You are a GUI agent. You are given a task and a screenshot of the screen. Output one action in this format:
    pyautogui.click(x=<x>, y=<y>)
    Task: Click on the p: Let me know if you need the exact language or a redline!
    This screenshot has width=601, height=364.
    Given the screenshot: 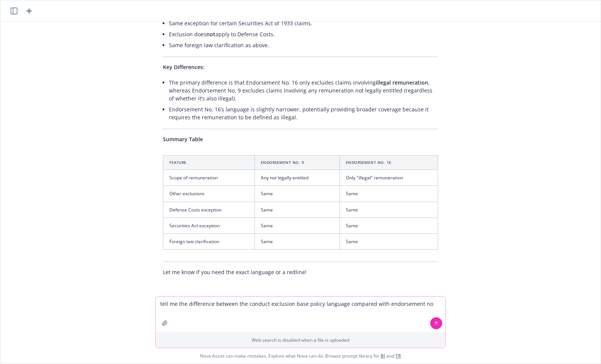 What is the action you would take?
    pyautogui.click(x=300, y=272)
    